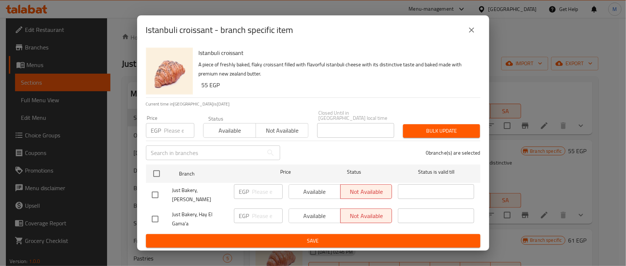 The image size is (626, 266). I want to click on span: Save, so click(313, 241).